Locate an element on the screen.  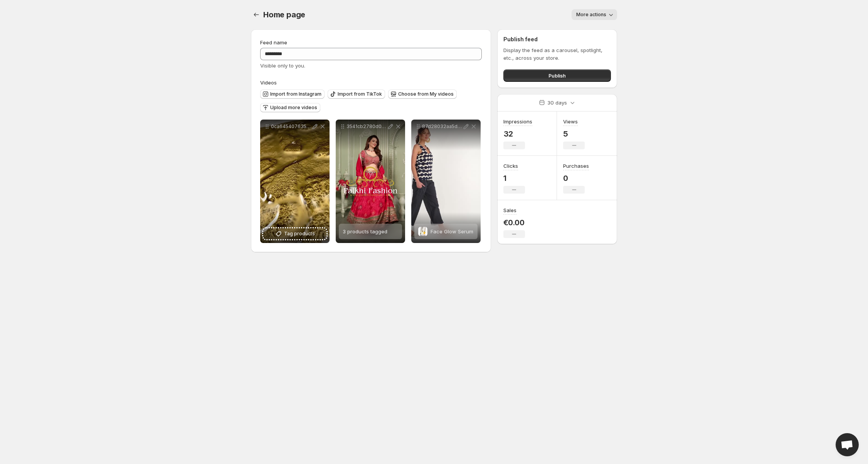
h2: Publish feed is located at coordinates (557, 39).